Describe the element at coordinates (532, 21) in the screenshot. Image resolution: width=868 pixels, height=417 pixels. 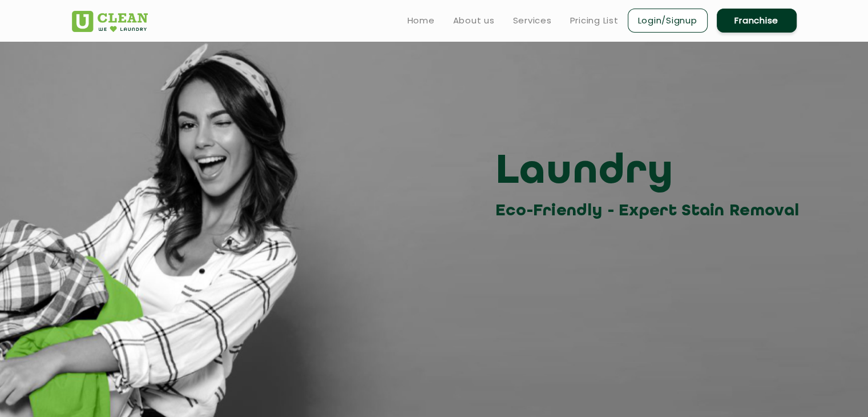
I see `a: Services` at that location.